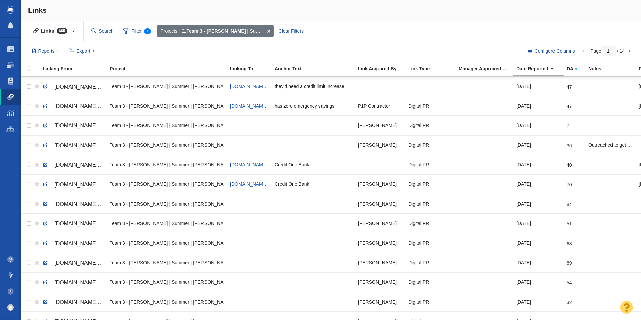 This screenshot has height=320, width=641. I want to click on a: Anchor Text, so click(316, 69).